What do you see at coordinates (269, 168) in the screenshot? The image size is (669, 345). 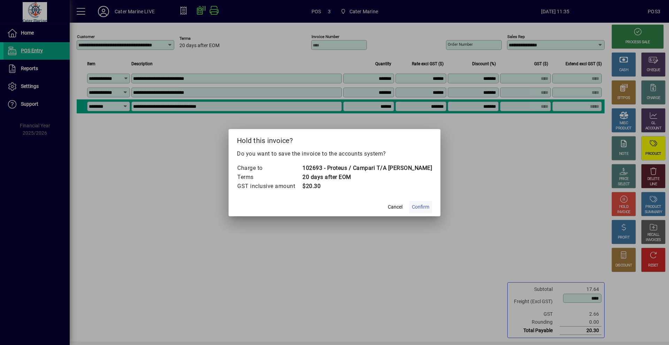 I see `td: Charge to` at bounding box center [269, 168].